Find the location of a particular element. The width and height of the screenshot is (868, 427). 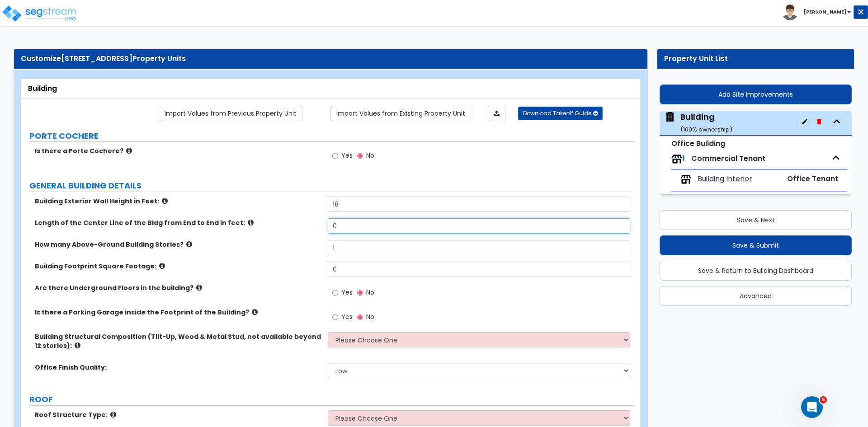

button: Save & Return to Building Dashboard is located at coordinates (755, 270).